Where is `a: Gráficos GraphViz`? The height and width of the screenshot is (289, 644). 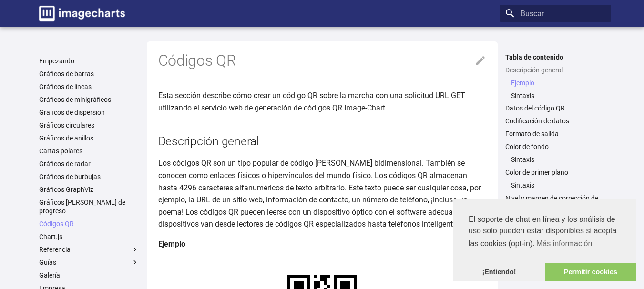
a: Gráficos GraphViz is located at coordinates (89, 189).